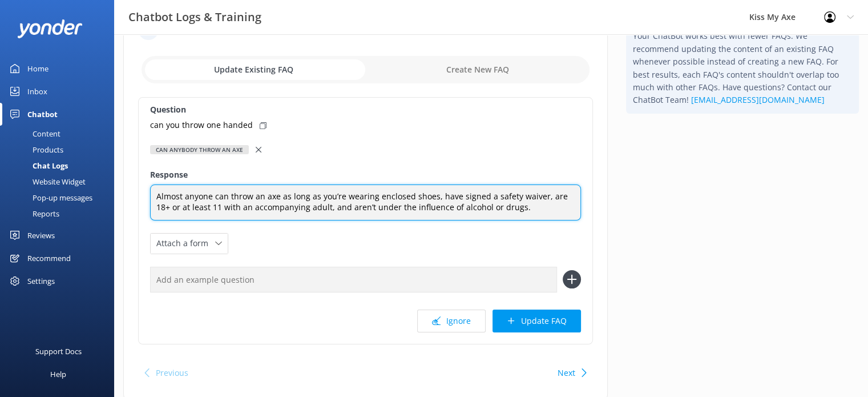  Describe the element at coordinates (60, 134) in the screenshot. I see `a: Content` at that location.